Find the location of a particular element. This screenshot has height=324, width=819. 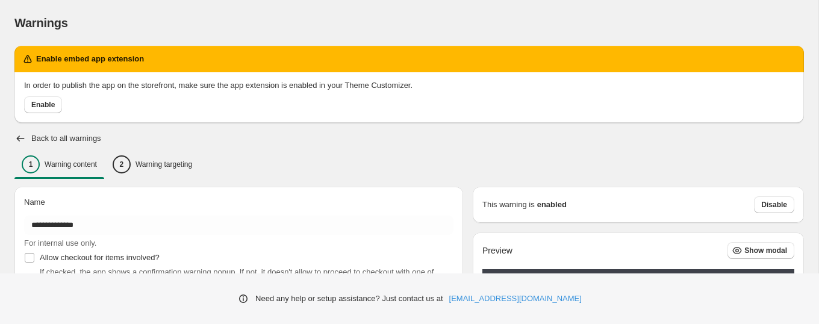

button: 2Warning targeting is located at coordinates (152, 164).